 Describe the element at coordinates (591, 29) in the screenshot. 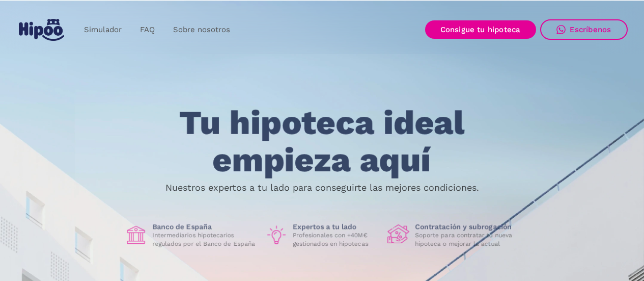

I see `div: Escríbenos` at that location.